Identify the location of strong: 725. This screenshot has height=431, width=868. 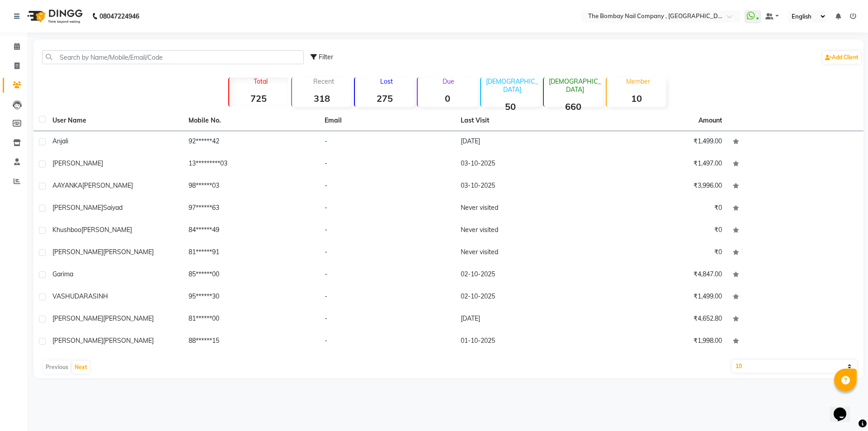
(258, 98).